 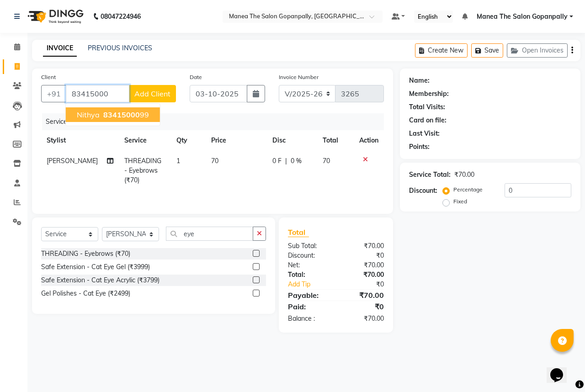 I want to click on a: PREVIOUS INVOICES, so click(x=120, y=48).